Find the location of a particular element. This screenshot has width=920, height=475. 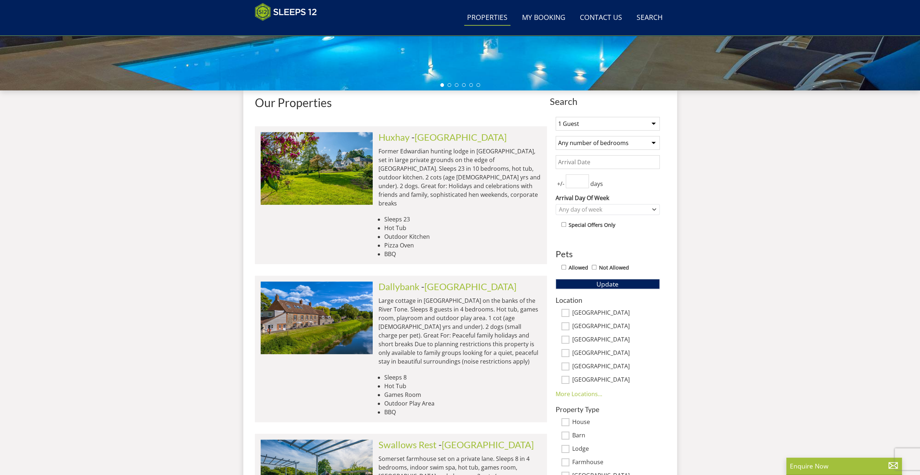

img: Sleeps 12 is located at coordinates (286, 12).